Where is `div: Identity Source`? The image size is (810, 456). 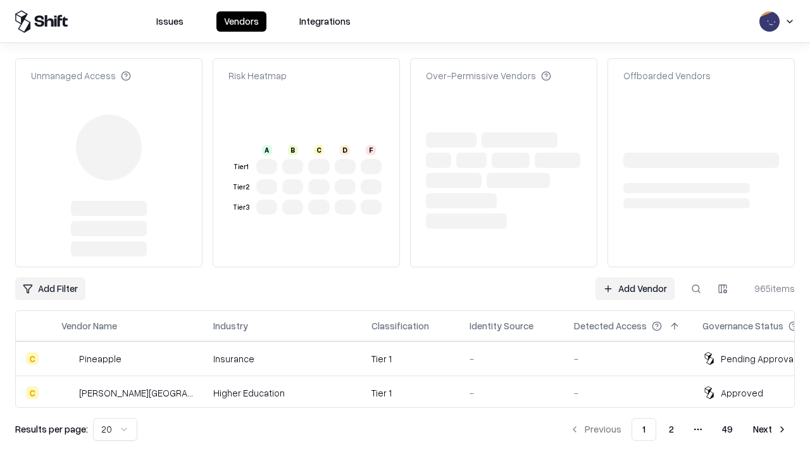 div: Identity Source is located at coordinates (501, 325).